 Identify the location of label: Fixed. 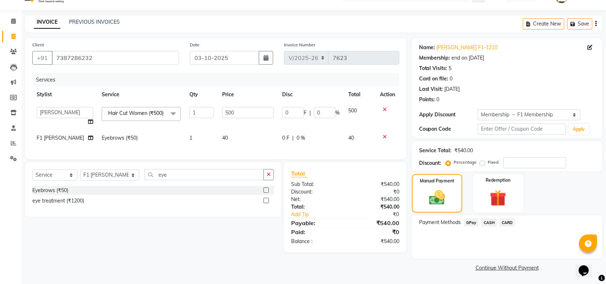
(493, 162).